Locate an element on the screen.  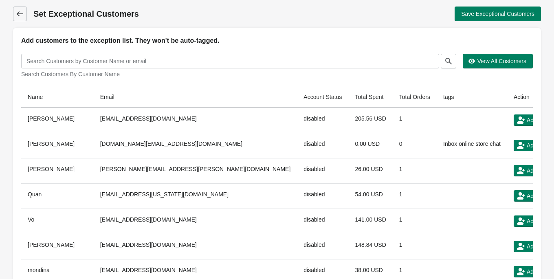
th: tags is located at coordinates (472, 97).